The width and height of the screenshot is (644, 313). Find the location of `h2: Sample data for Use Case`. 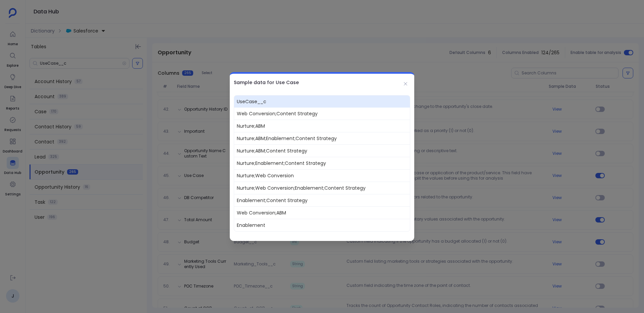

h2: Sample data for Use Case is located at coordinates (266, 83).